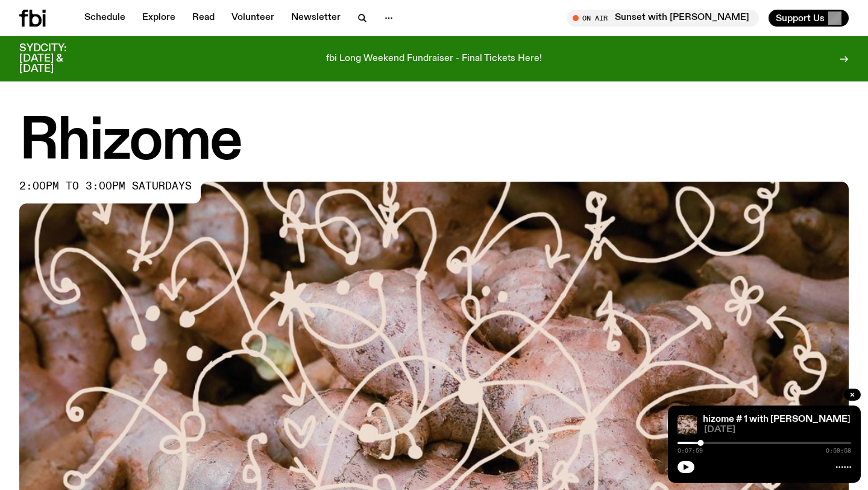  I want to click on a: A close up picture of a bunch of ginger roots. Yellow squiggles with arrows, hearts and dots are ..., so click(687, 425).